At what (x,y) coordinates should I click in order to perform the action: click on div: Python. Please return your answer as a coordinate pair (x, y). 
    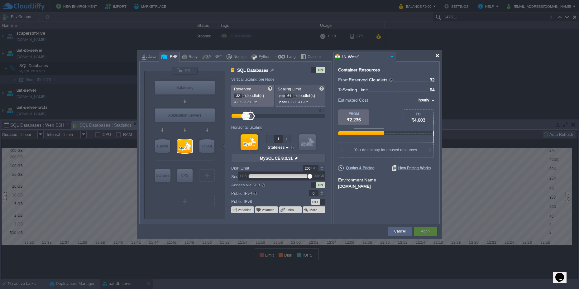
    Looking at the image, I should click on (264, 57).